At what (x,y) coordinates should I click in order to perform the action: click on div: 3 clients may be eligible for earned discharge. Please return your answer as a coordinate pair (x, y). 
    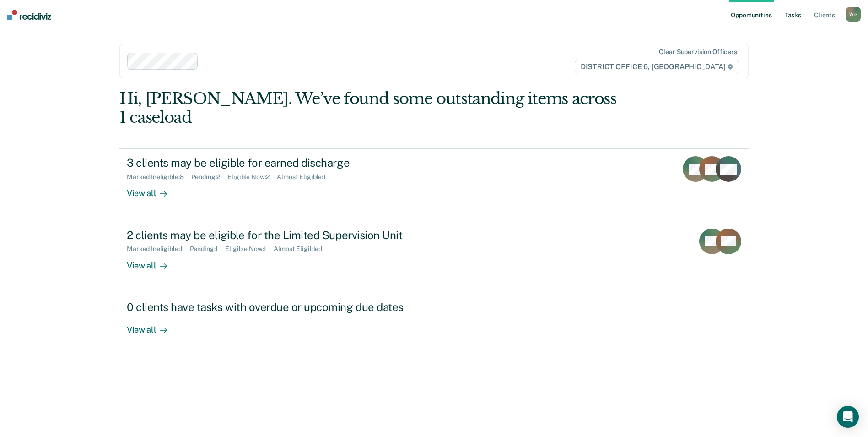
    Looking at the image, I should click on (287, 162).